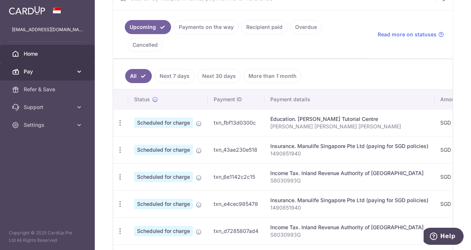  I want to click on a: Cancelled, so click(145, 45).